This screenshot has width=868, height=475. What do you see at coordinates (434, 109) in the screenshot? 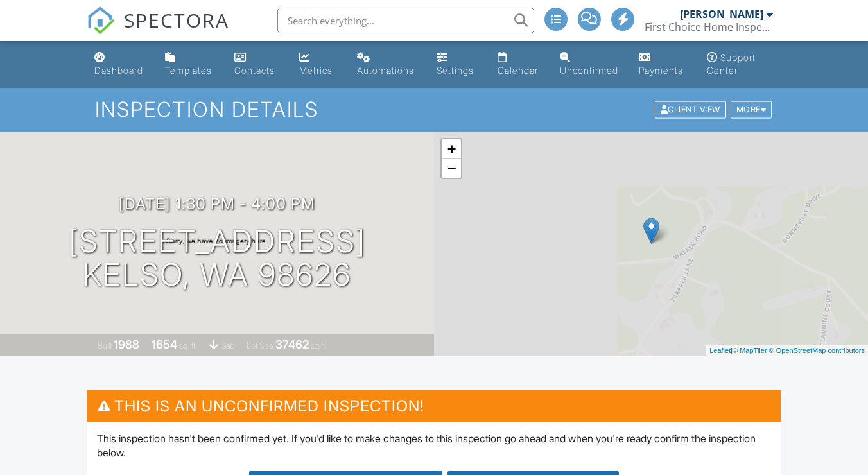
I see `h1: Inspection Details` at bounding box center [434, 109].